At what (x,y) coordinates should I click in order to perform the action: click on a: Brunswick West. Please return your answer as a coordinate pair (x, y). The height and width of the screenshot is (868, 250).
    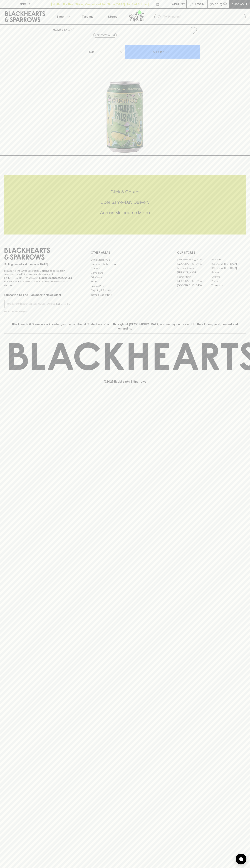
    Looking at the image, I should click on (194, 268).